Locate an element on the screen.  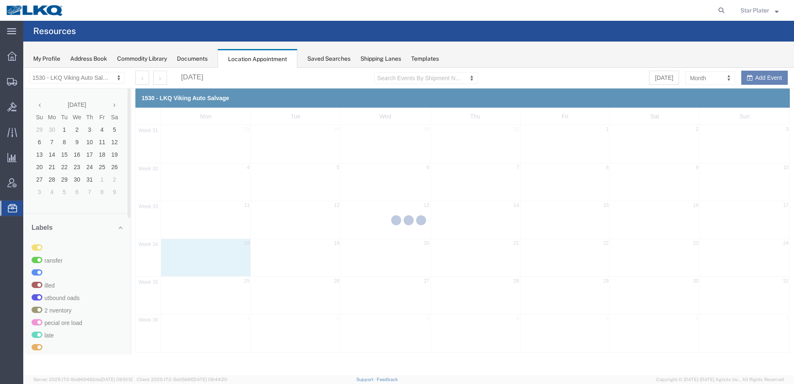
span: Star Plater is located at coordinates (755, 10).